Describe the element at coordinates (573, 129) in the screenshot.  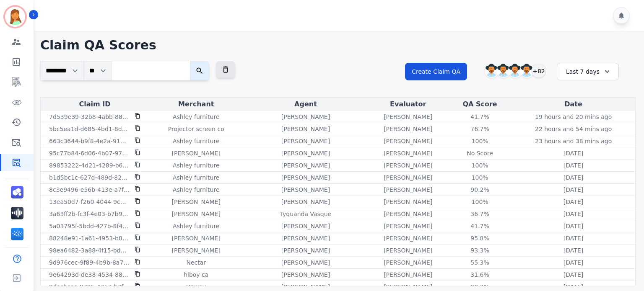
I see `p: 22 hours and 54 mins ago` at that location.